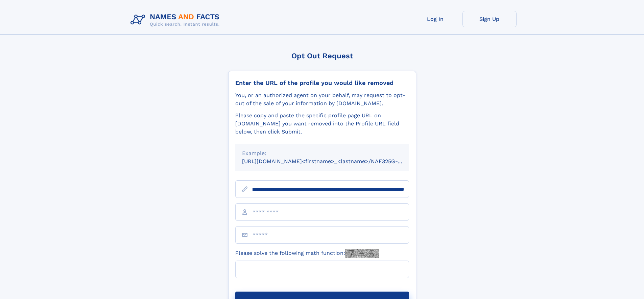 The height and width of the screenshot is (299, 644). I want to click on div: Opt Out Request, so click(322, 56).